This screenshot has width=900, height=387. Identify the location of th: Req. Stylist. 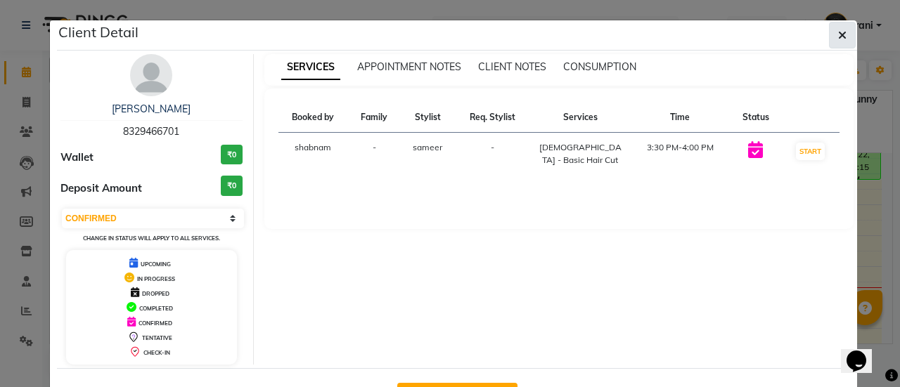
(493, 117).